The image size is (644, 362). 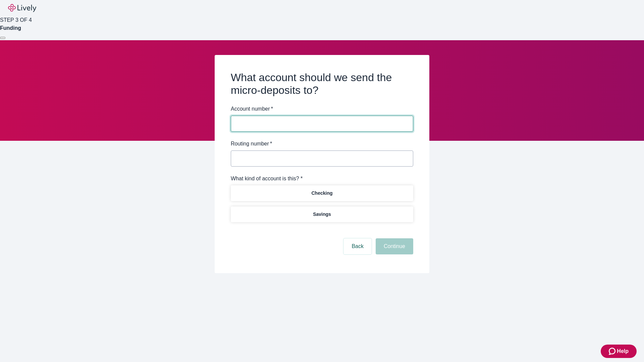 What do you see at coordinates (619, 351) in the screenshot?
I see `button: Zendesk support iconHelp` at bounding box center [619, 351].